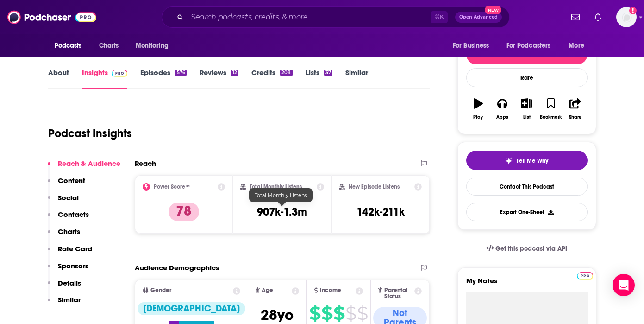  What do you see at coordinates (234, 73) in the screenshot?
I see `div: 12` at bounding box center [234, 73].